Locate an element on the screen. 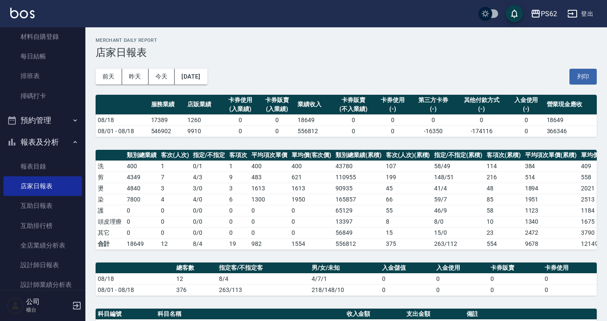 This screenshot has height=321, width=607. th: 卡券使用 is located at coordinates (569, 268).